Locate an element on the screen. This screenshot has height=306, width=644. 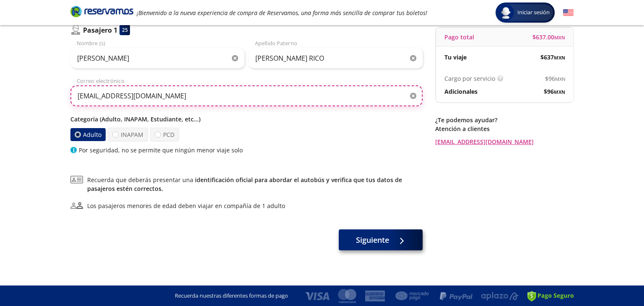
span: $ 637.00 is located at coordinates (549, 37).